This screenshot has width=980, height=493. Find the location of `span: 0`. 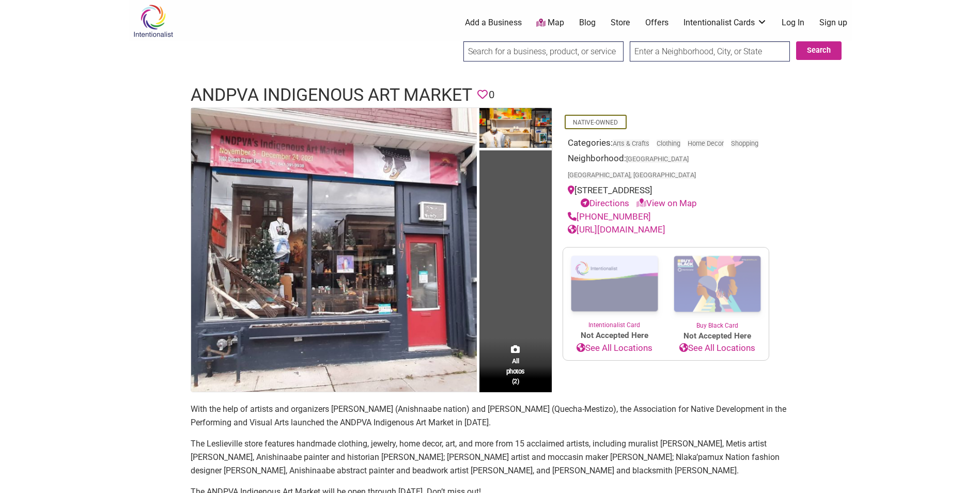

span: 0 is located at coordinates (491, 95).